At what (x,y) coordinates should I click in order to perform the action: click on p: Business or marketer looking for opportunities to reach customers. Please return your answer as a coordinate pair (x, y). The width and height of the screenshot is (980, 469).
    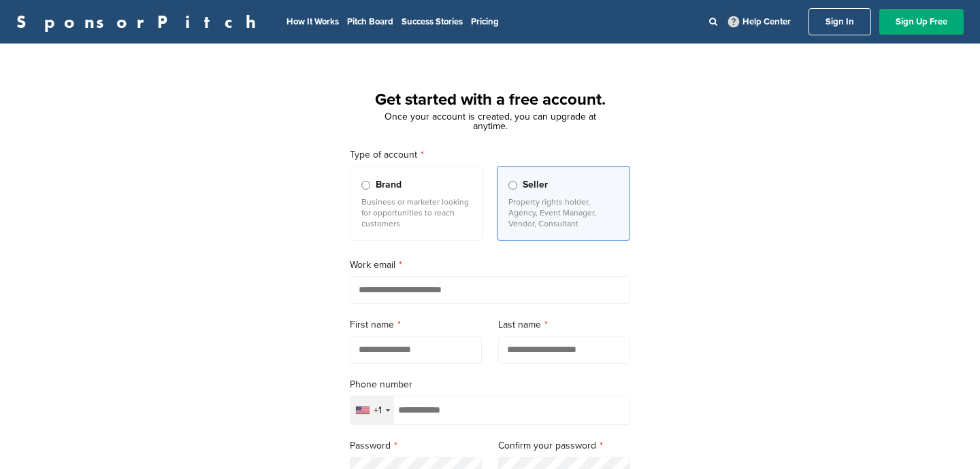
    Looking at the image, I should click on (416, 212).